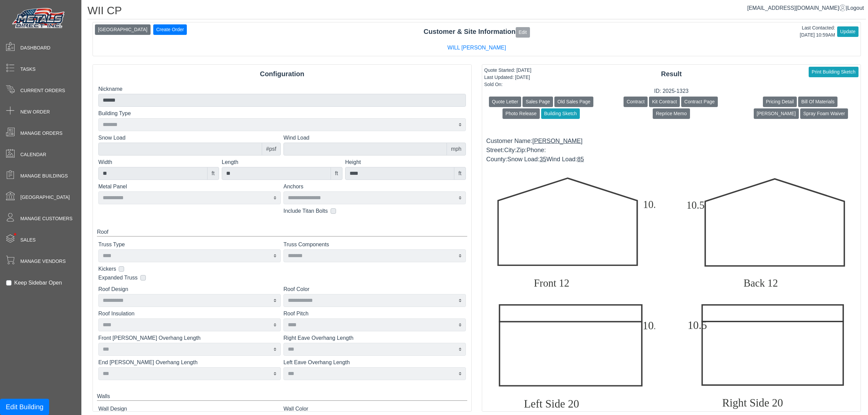 This screenshot has width=868, height=415. Describe the element at coordinates (271, 149) in the screenshot. I see `div: #psf` at that location.